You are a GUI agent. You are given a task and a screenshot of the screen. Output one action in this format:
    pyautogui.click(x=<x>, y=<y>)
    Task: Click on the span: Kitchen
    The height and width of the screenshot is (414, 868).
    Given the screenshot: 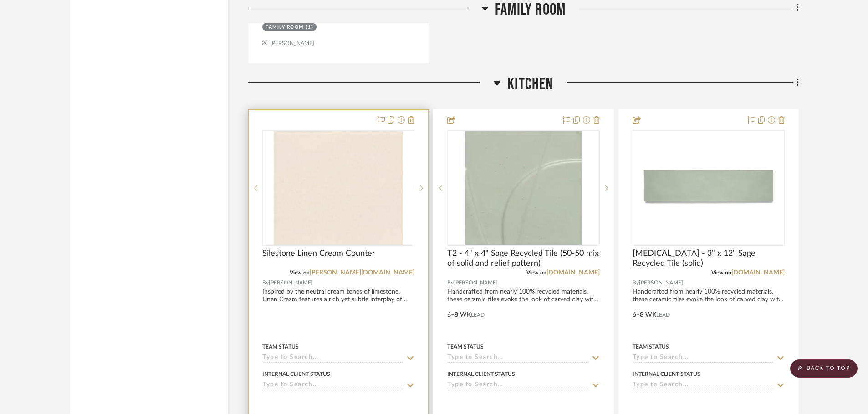 What is the action you would take?
    pyautogui.click(x=530, y=84)
    